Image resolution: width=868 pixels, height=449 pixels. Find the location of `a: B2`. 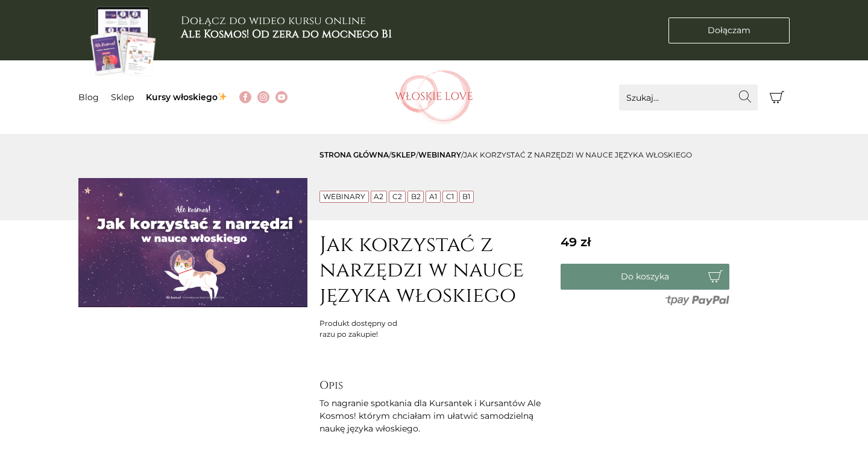

a: B2 is located at coordinates (416, 196).